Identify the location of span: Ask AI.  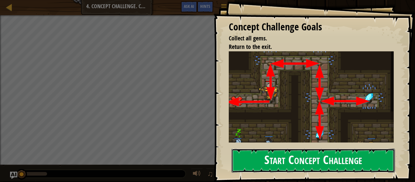
(189, 6).